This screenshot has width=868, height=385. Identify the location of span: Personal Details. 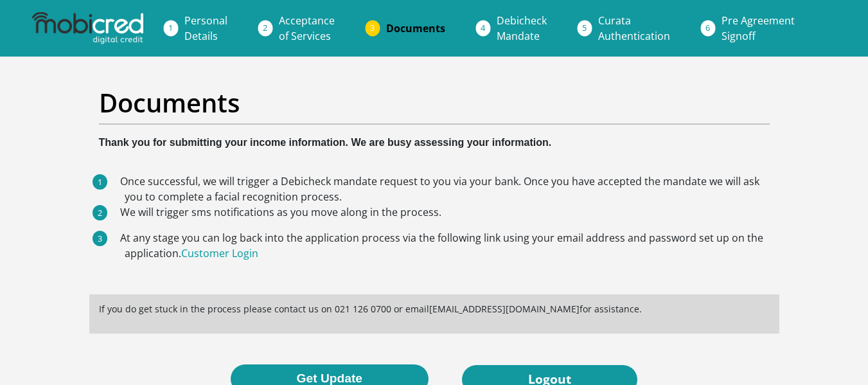
(206, 28).